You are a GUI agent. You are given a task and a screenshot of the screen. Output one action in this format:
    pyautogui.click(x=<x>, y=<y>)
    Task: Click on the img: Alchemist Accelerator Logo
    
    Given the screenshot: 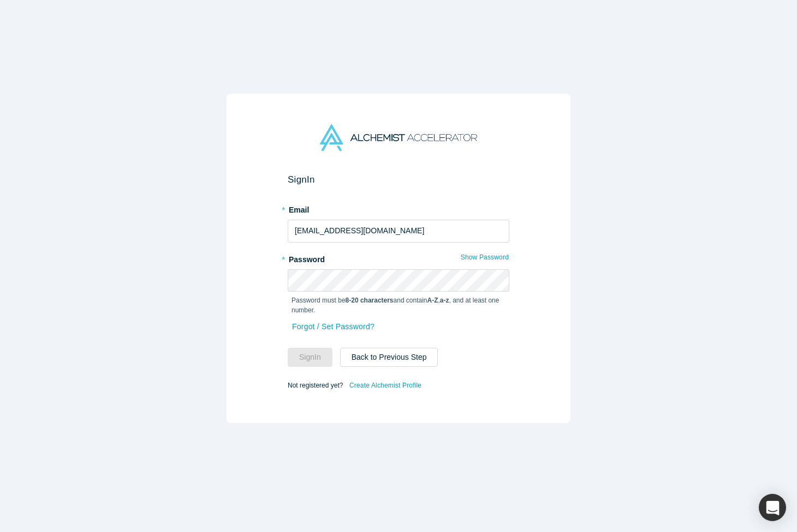 What is the action you would take?
    pyautogui.click(x=398, y=137)
    